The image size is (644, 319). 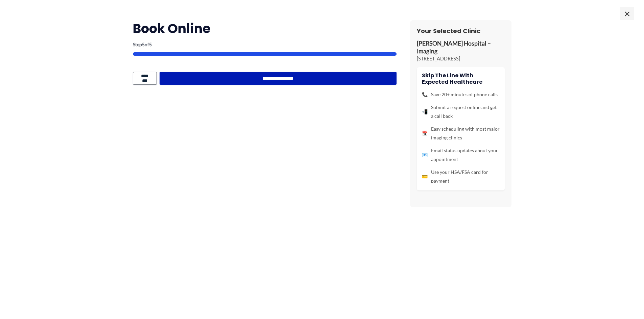 I want to click on h2: Book Online, so click(x=265, y=28).